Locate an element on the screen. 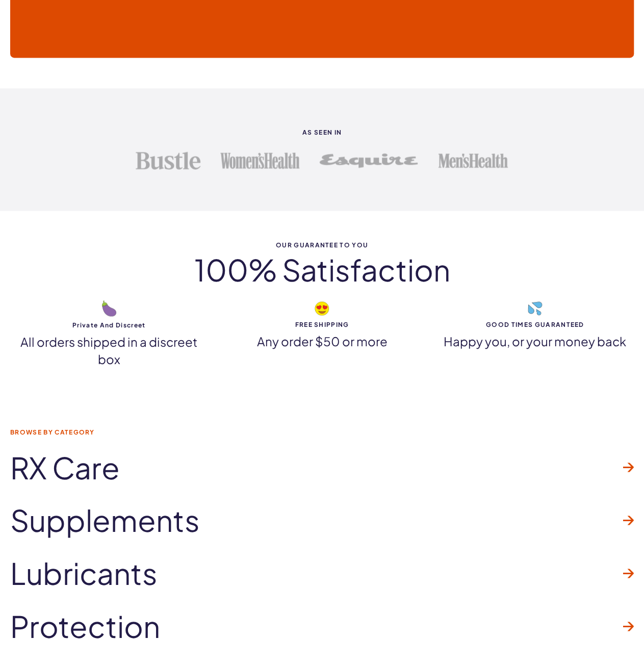  strong: GOOD TIMES GUARANTEED is located at coordinates (535, 324).